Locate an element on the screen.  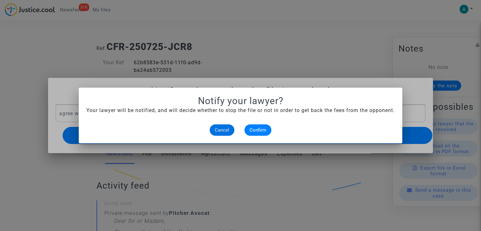
button: Cancel is located at coordinates (222, 130).